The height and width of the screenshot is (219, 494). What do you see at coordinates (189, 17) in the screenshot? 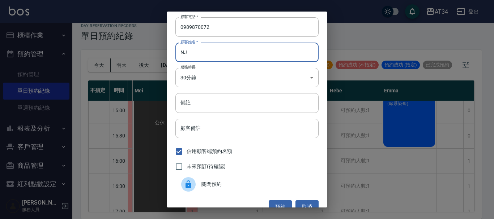
I see `label: 顧客電話` at bounding box center [189, 17].